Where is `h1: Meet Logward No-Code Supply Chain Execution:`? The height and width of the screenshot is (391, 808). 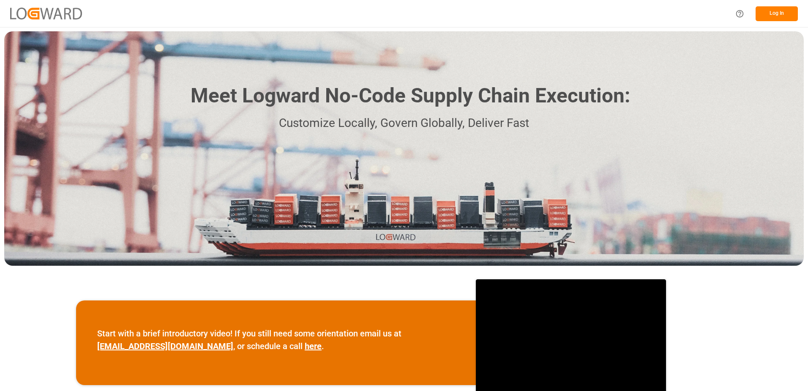 h1: Meet Logward No-Code Supply Chain Execution: is located at coordinates (410, 96).